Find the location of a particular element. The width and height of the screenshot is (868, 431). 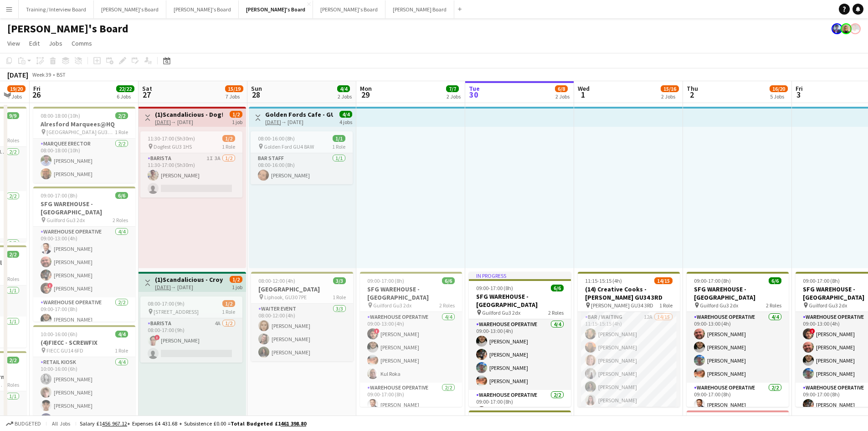

span: Comms is located at coordinates (81, 44).